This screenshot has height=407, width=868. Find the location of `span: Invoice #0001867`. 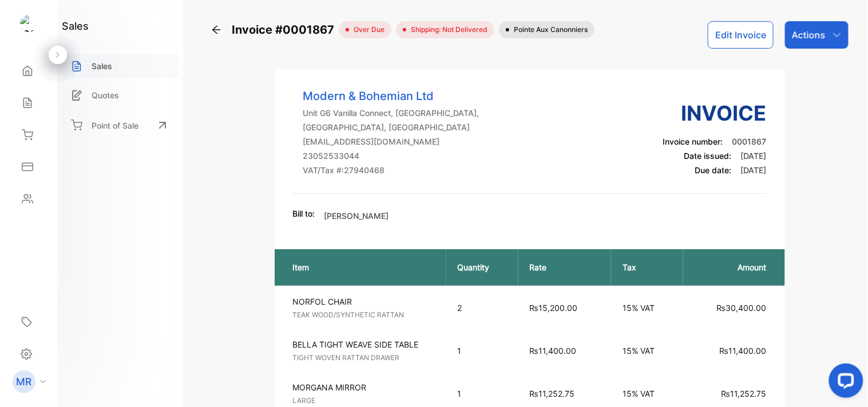

span: Invoice #0001867 is located at coordinates (285, 30).